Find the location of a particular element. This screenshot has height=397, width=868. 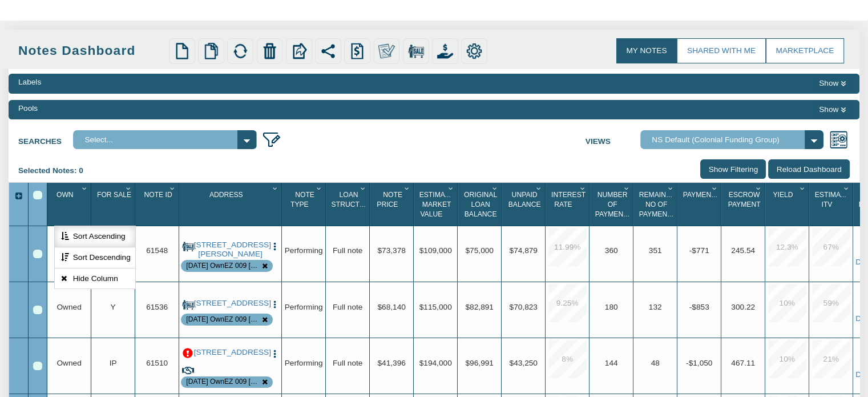

button: Show is located at coordinates (832, 110).